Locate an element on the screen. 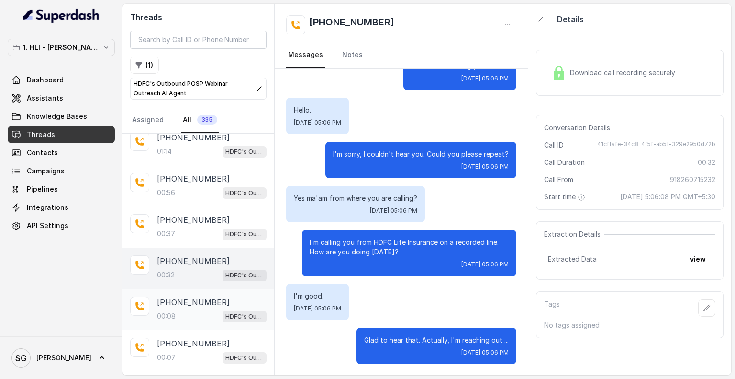 The height and width of the screenshot is (379, 735). span: 00:32 is located at coordinates (706, 162).